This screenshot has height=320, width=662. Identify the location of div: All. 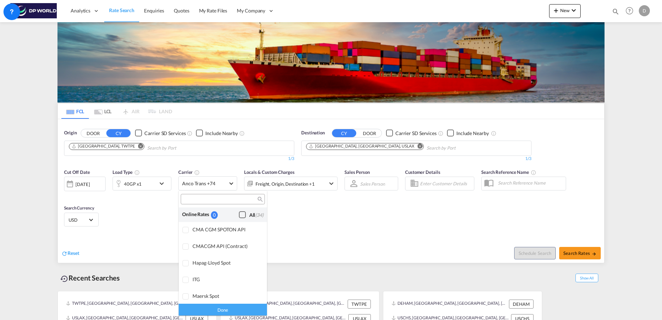
(256, 215).